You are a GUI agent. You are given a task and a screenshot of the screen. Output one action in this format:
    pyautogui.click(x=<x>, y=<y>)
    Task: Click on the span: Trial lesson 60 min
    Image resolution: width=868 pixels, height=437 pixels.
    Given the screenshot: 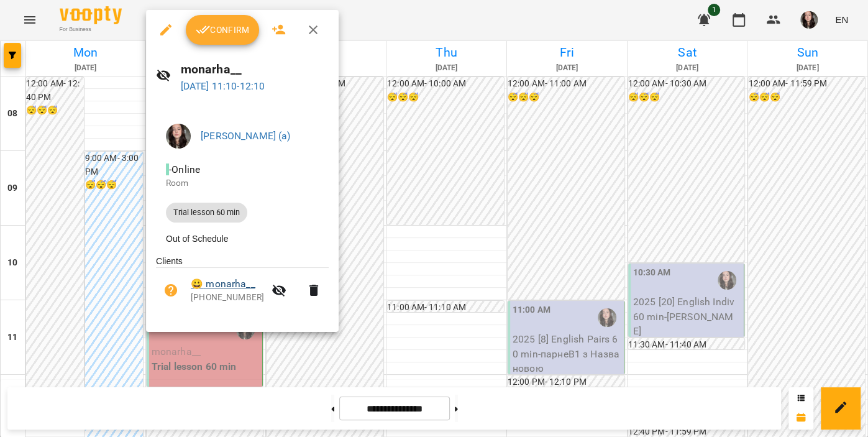 What is the action you would take?
    pyautogui.click(x=206, y=212)
    